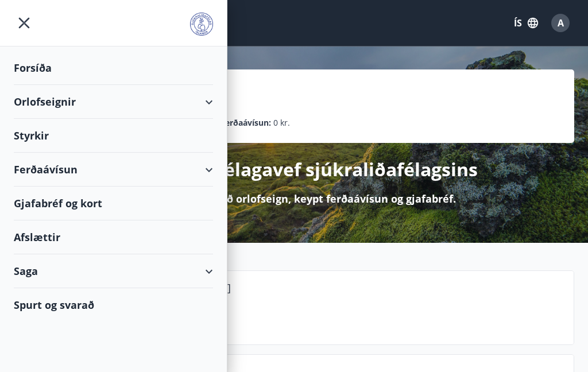 The width and height of the screenshot is (588, 372). What do you see at coordinates (113, 169) in the screenshot?
I see `div: Ferðaávísun` at bounding box center [113, 169].